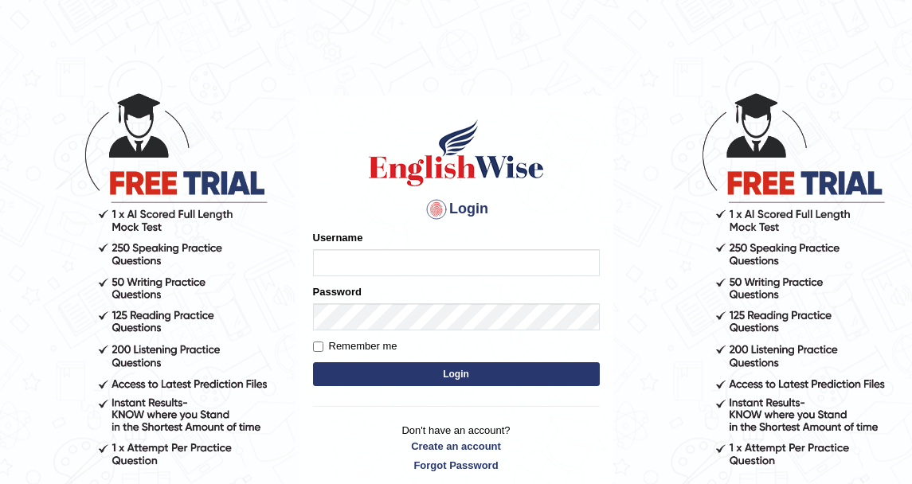 The image size is (912, 484). I want to click on input: Remember me, so click(318, 346).